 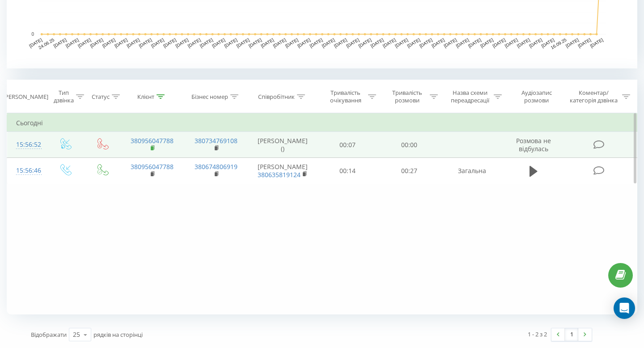 What do you see at coordinates (407, 96) in the screenshot?
I see `div: Тривалість розмови` at bounding box center [407, 96].